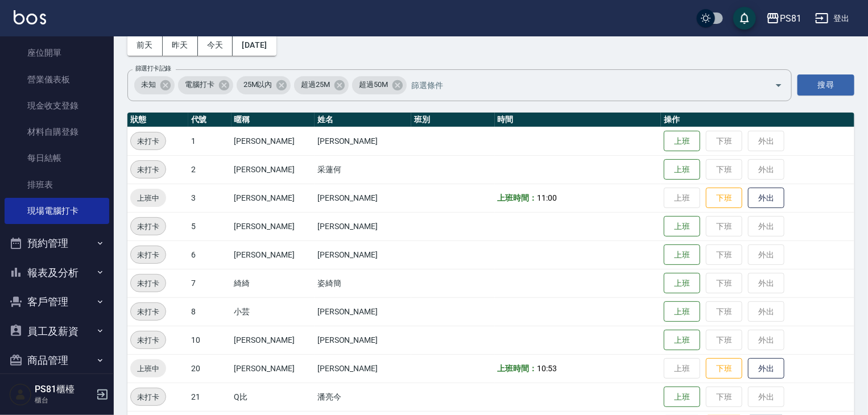  I want to click on button: 今天, so click(216, 45).